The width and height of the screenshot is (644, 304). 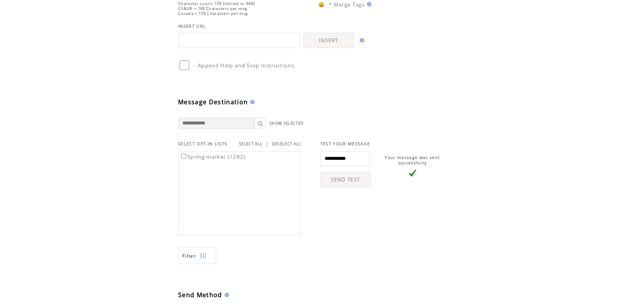 What do you see at coordinates (346, 180) in the screenshot?
I see `a: SEND TEST` at bounding box center [346, 180].